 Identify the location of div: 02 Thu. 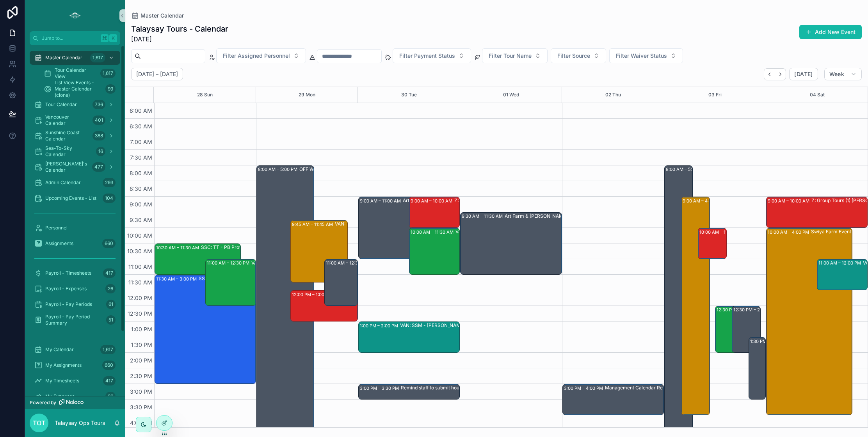
(613, 95).